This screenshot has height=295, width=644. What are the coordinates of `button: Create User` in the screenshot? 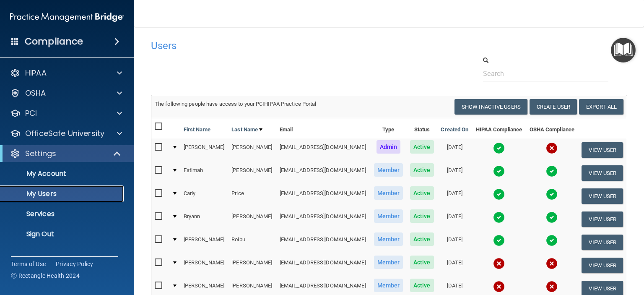 It's located at (553, 107).